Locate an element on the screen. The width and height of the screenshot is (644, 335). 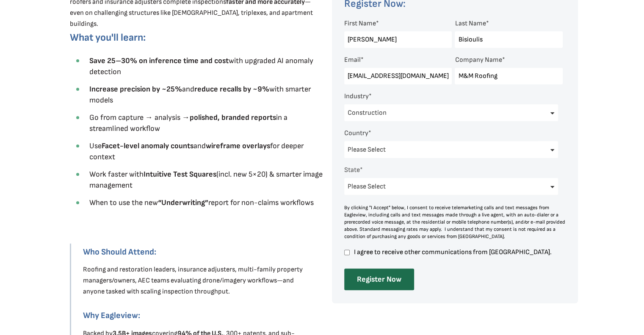
strong: Save 25–30% on inference time and cost is located at coordinates (159, 61).